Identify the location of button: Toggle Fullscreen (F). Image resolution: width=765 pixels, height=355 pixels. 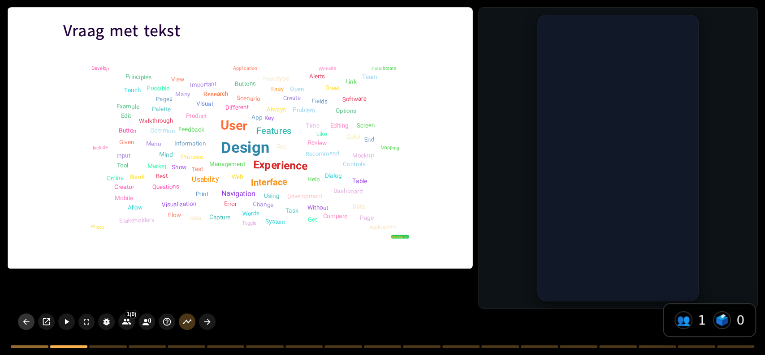
(86, 322).